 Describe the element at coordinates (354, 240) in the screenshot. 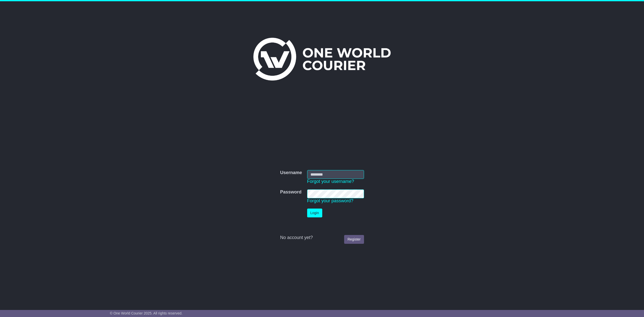

I see `a: Register` at that location.